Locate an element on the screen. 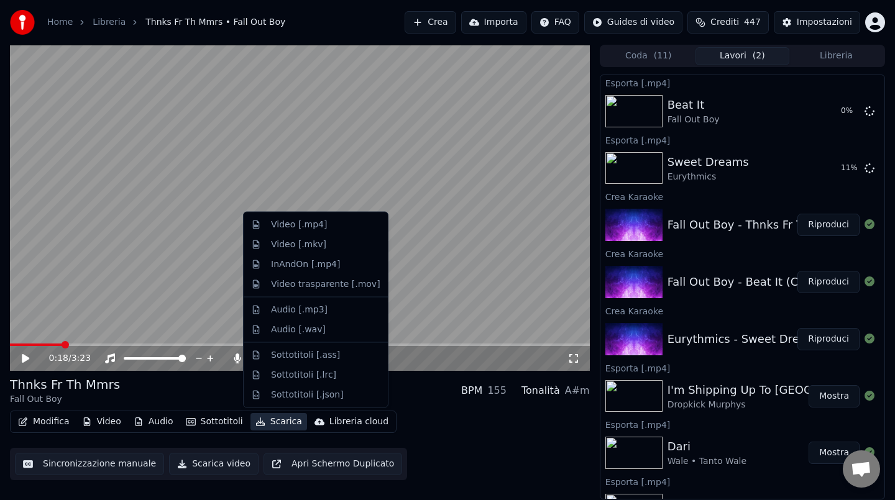  button: Sottotitoli is located at coordinates (214, 422).